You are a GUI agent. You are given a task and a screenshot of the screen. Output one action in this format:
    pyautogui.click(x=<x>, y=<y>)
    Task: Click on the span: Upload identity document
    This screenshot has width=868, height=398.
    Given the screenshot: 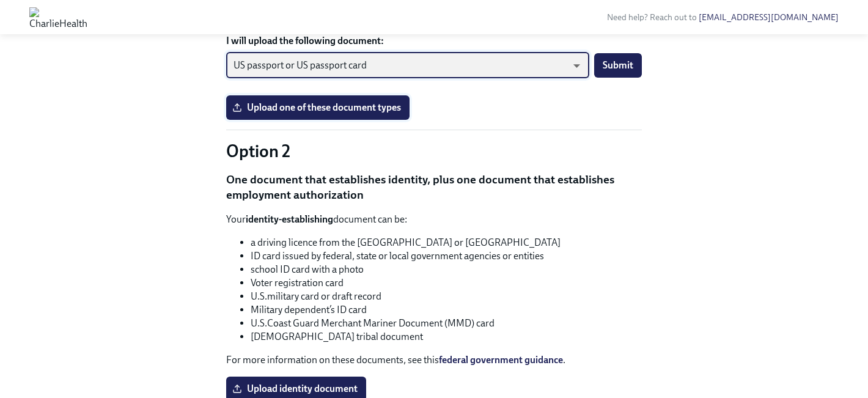 What is the action you would take?
    pyautogui.click(x=296, y=389)
    